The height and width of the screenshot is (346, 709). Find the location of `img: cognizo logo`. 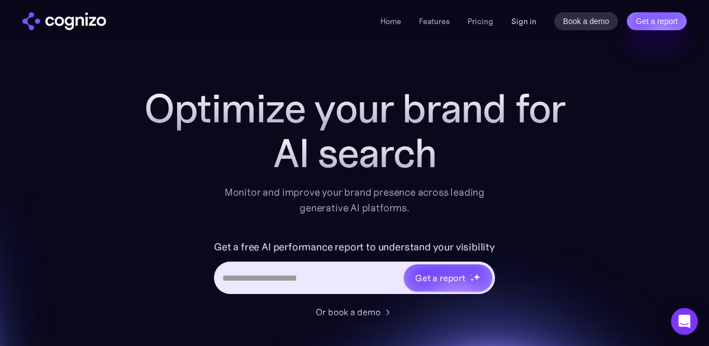

img: cognizo logo is located at coordinates (64, 21).